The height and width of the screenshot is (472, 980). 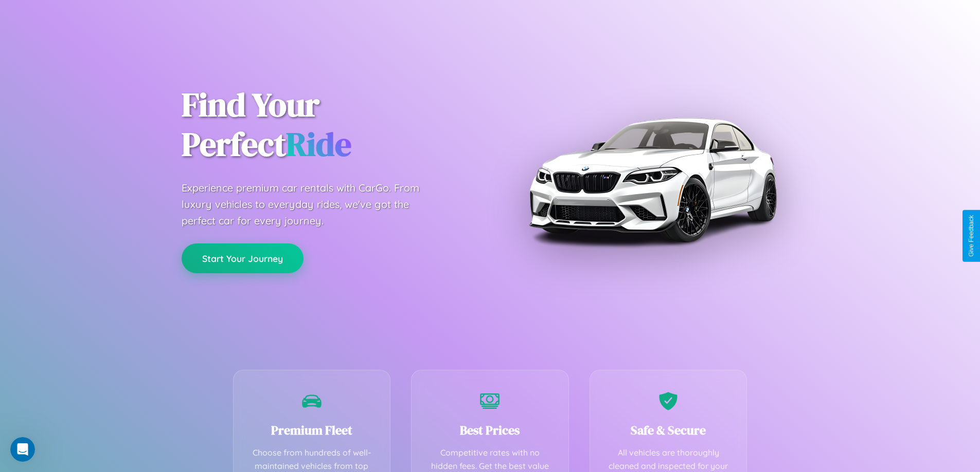 What do you see at coordinates (489, 430) in the screenshot?
I see `h3: Best Prices` at bounding box center [489, 430].